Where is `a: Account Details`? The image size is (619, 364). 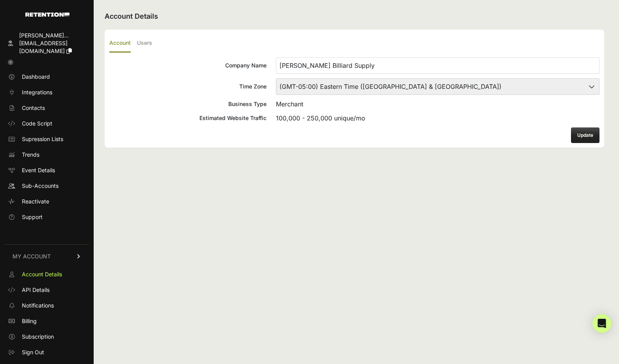
a: Account Details is located at coordinates (47, 274).